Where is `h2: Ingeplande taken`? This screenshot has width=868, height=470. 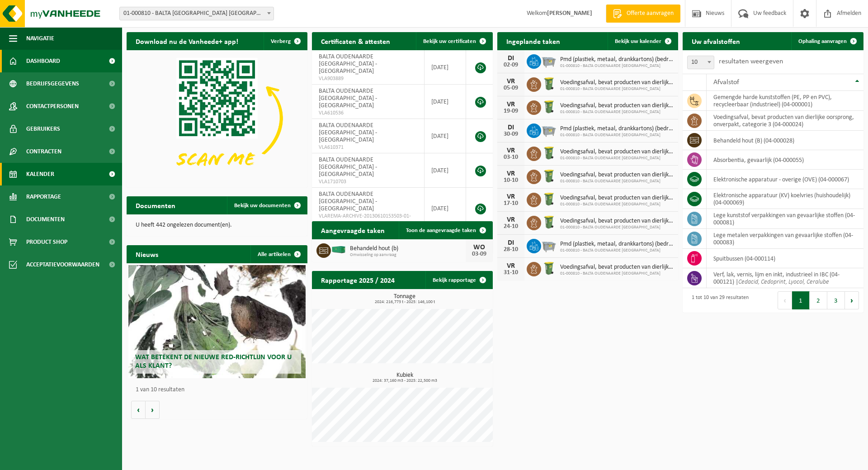 h2: Ingeplande taken is located at coordinates (533, 41).